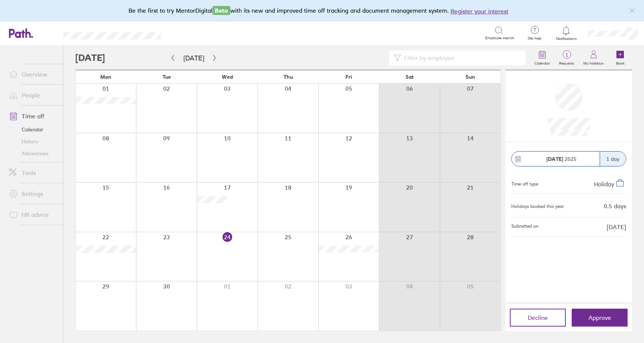  Describe the element at coordinates (322, 11) in the screenshot. I see `div: Be the first to try MentorDigital with its new and improved time off tracking and document manage...` at that location.